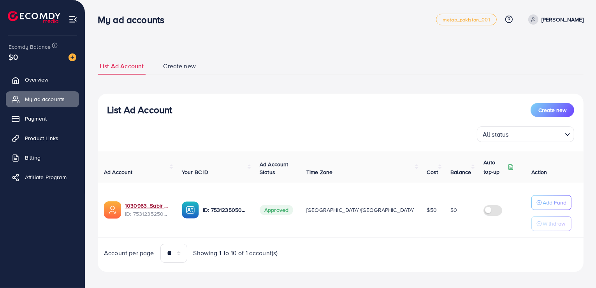 The image size is (596, 288). I want to click on img: logo, so click(34, 17).